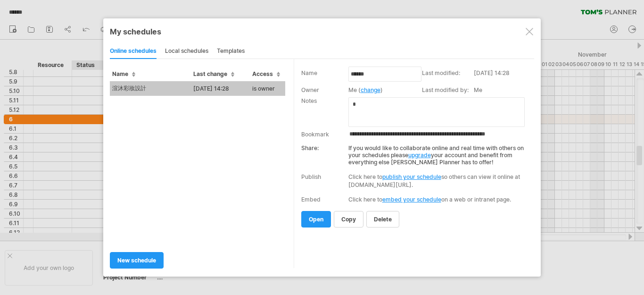  I want to click on span: delete, so click(382, 219).